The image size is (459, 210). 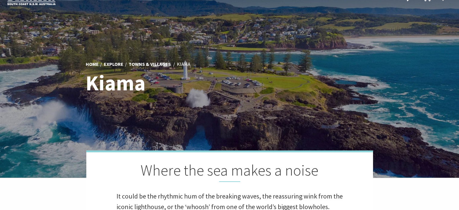 I want to click on a: Explore, so click(x=113, y=64).